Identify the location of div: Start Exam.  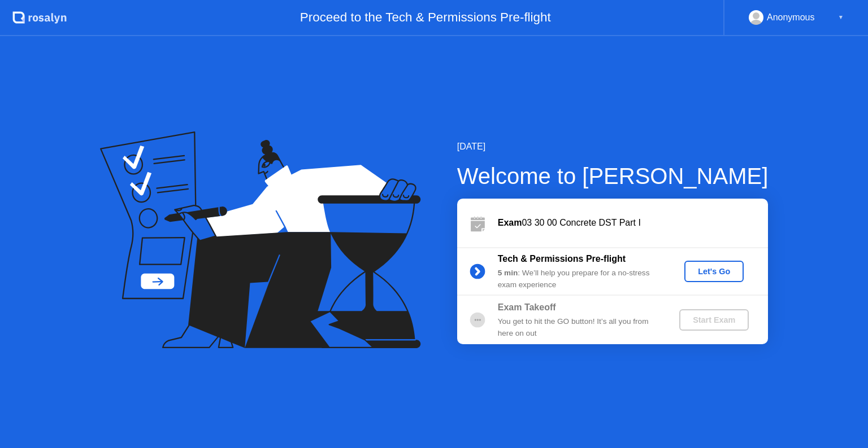
(714, 320).